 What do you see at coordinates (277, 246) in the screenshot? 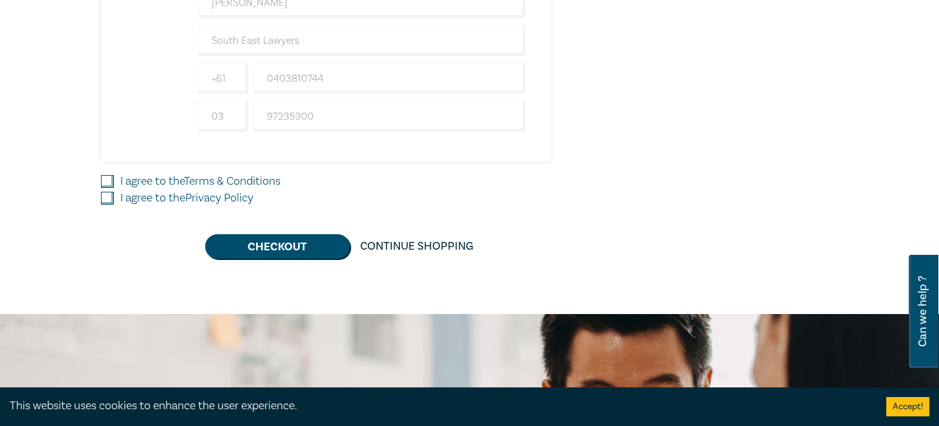
I see `button: Checkout` at bounding box center [277, 246].